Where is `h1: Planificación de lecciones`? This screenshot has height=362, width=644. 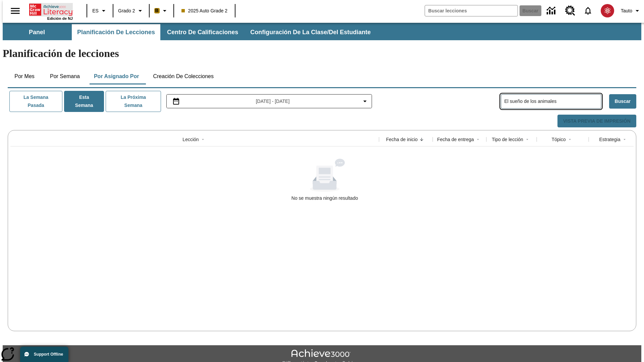
h1: Planificación de lecciones is located at coordinates (322, 53).